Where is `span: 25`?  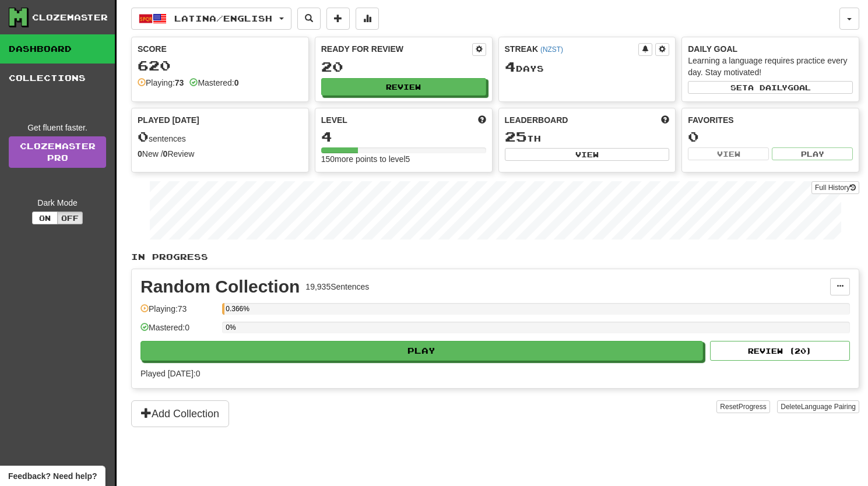
span: 25 is located at coordinates (516, 137).